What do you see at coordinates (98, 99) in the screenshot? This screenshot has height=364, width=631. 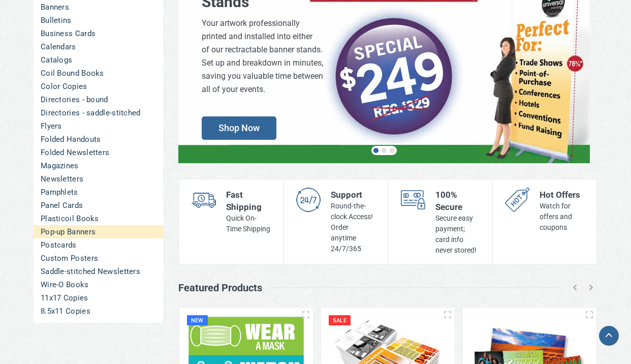 I see `a: Directories - bound` at bounding box center [98, 99].